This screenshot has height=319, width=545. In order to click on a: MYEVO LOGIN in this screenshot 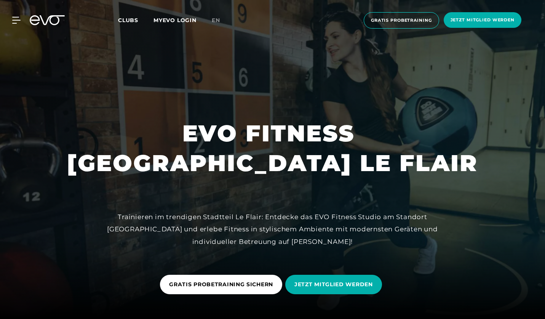, I will do `click(175, 20)`.